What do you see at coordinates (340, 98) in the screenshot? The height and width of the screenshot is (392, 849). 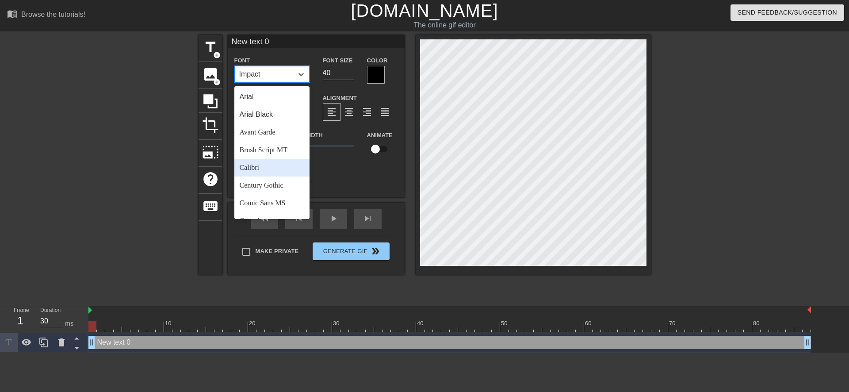 I see `label: Alignment` at bounding box center [340, 98].